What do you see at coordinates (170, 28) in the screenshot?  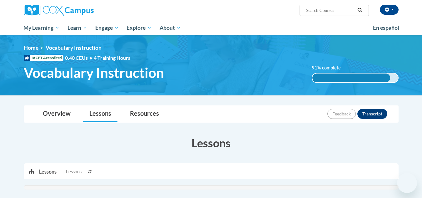 I see `span: About` at bounding box center [170, 28].